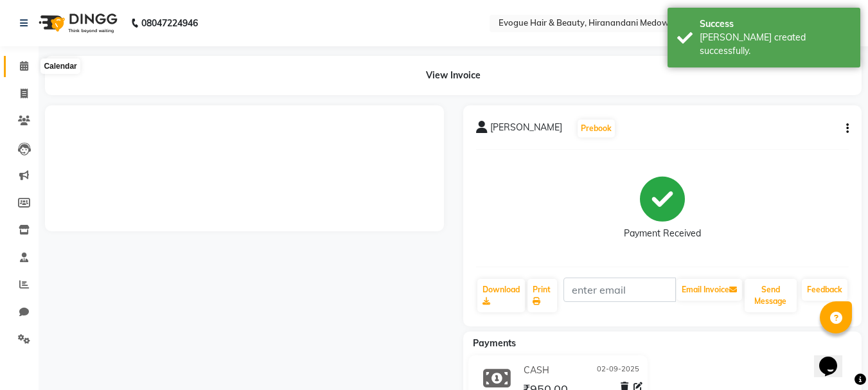  I want to click on span: 02-09-2025, so click(618, 370).